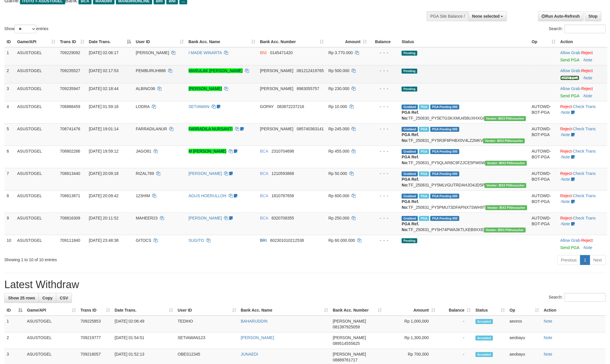 This screenshot has height=364, width=610. What do you see at coordinates (145, 88) in the screenshot?
I see `span: ALBINO36` at bounding box center [145, 88].